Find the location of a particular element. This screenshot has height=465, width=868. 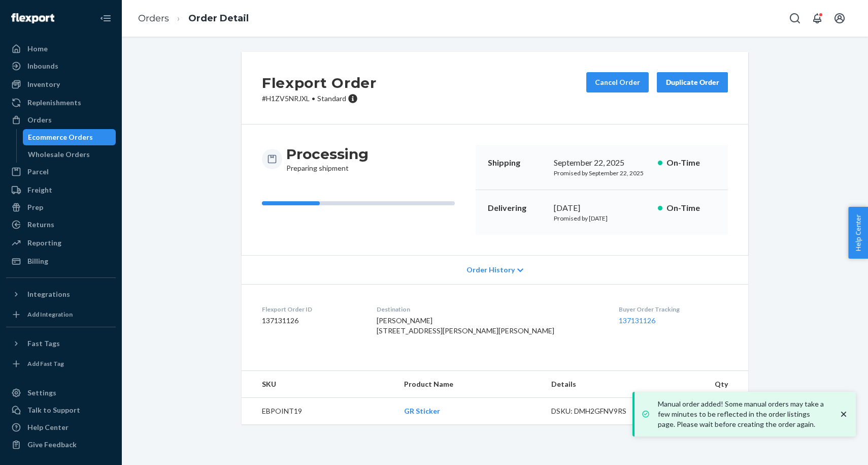

td: EBPOINT19 is located at coordinates (319, 411).